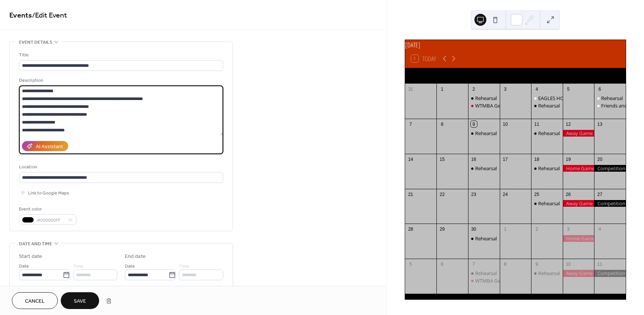 The height and width of the screenshot is (315, 644). What do you see at coordinates (579, 273) in the screenshot?
I see `div: Away Game @ Hatboro Horsham` at bounding box center [579, 273].